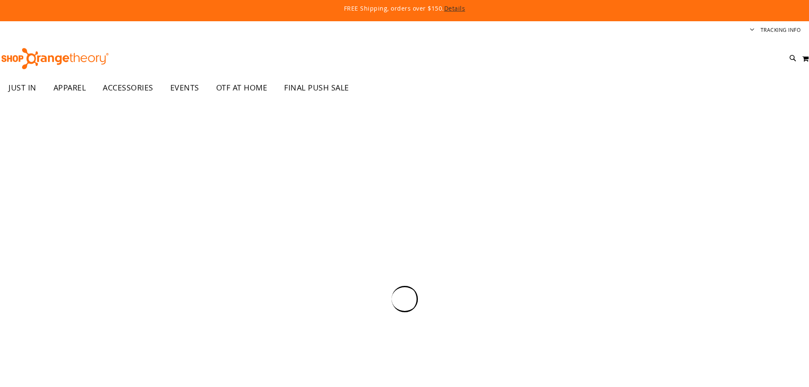 The height and width of the screenshot is (387, 809). Describe the element at coordinates (242, 88) in the screenshot. I see `span: OTF AT HOME` at that location.